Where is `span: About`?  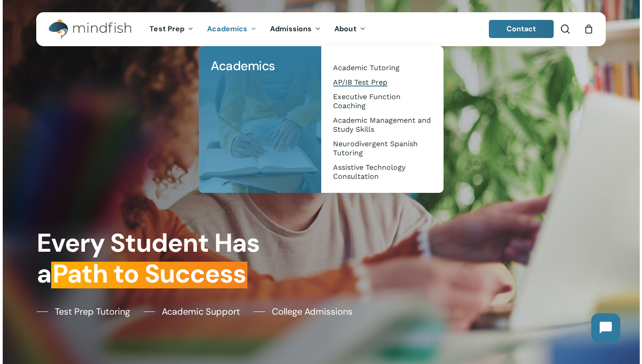
span: About is located at coordinates (345, 29).